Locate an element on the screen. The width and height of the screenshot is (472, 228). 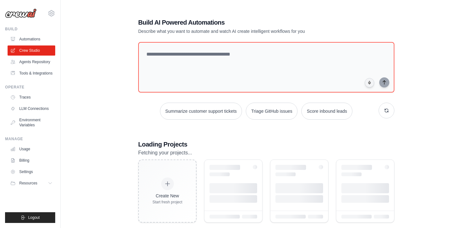
div: Start fresh project is located at coordinates (167, 202).